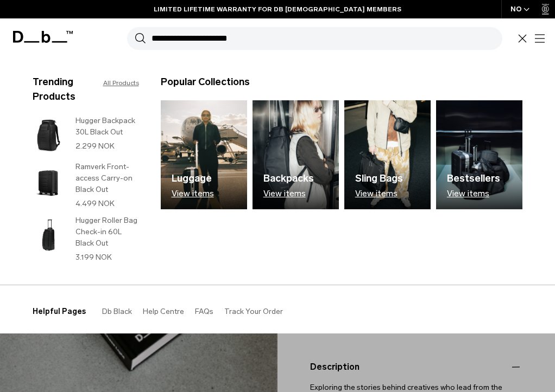 This screenshot has width=555, height=392. Describe the element at coordinates (59, 311) in the screenshot. I see `h3: Helpful Pages` at that location.